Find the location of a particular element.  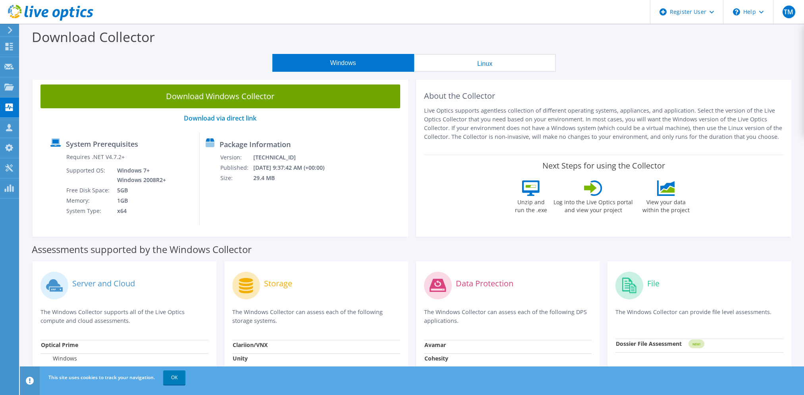

td: Memory: is located at coordinates (88, 201).